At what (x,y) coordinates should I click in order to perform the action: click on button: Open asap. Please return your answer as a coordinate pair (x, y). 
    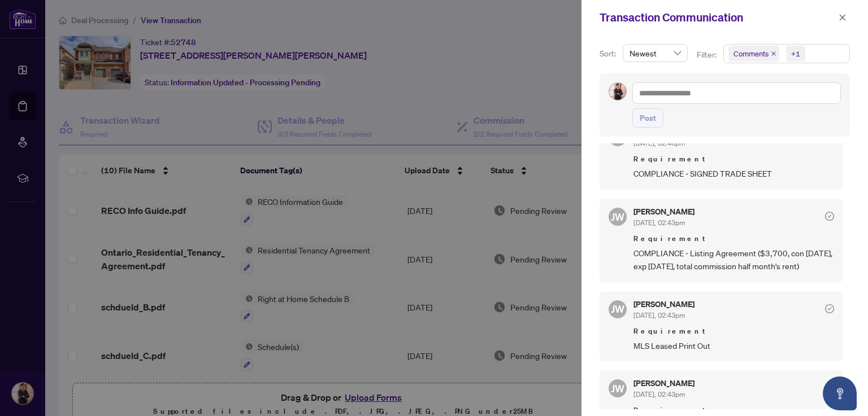
    Looking at the image, I should click on (840, 393).